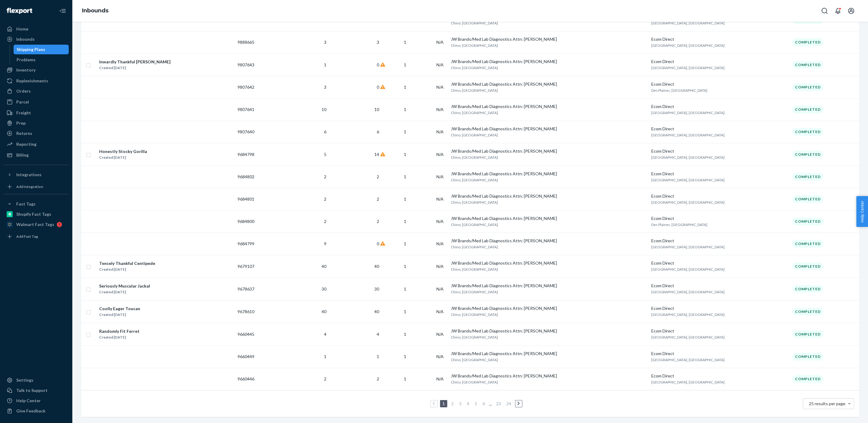 The height and width of the screenshot is (423, 868). I want to click on span: Help Center, so click(862, 211).